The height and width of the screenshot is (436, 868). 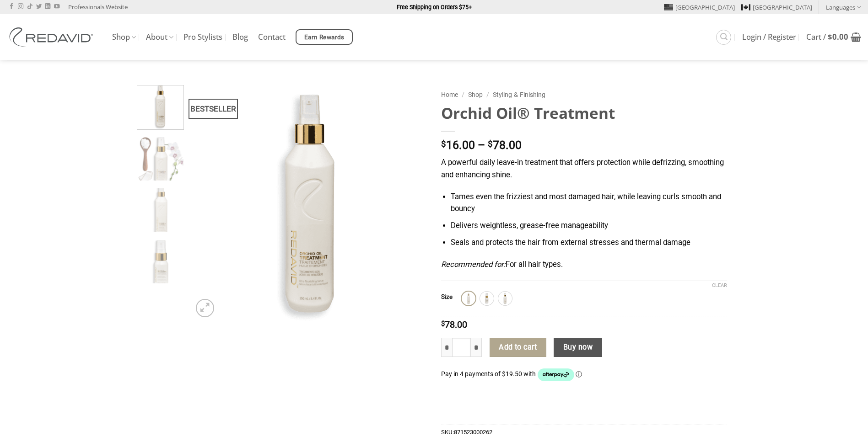 What do you see at coordinates (272, 37) in the screenshot?
I see `a: Contact` at bounding box center [272, 37].